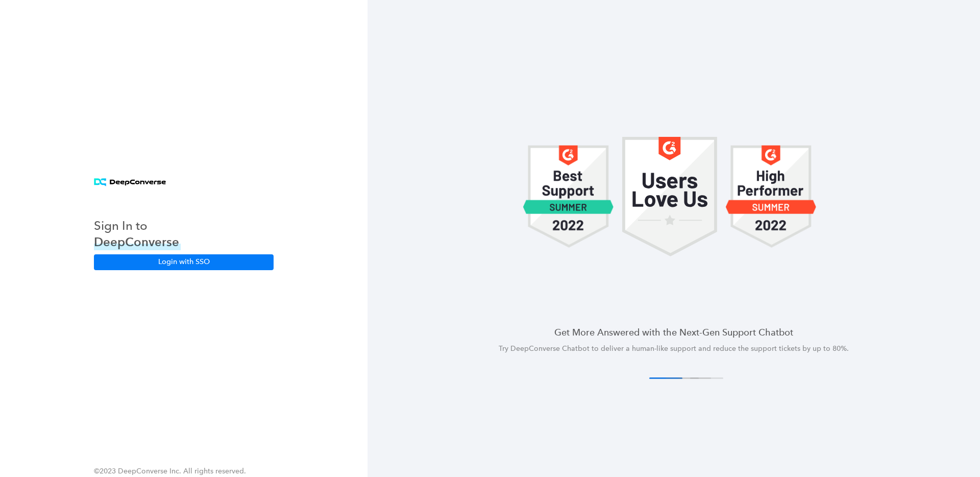  Describe the element at coordinates (682, 378) in the screenshot. I see `button: 2` at that location.